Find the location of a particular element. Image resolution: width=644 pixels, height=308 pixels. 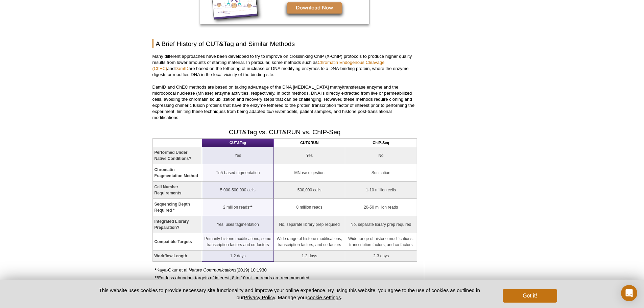

strong: Workflow Length is located at coordinates (171, 256).